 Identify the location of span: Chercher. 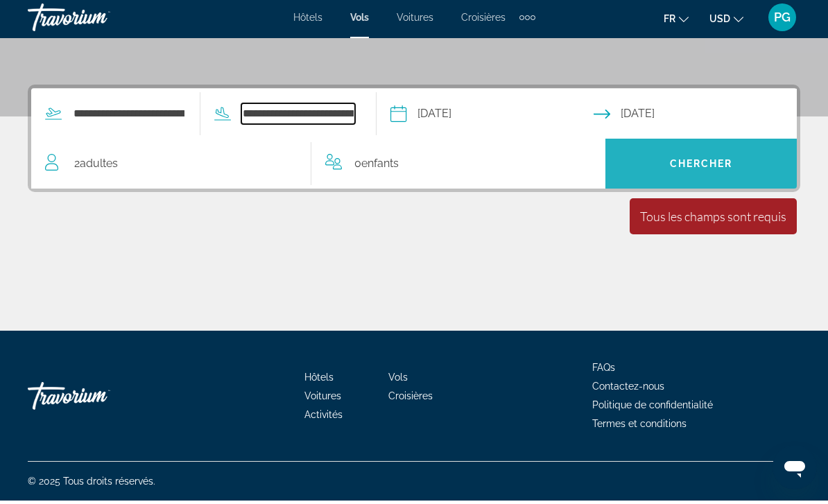
(702, 167).